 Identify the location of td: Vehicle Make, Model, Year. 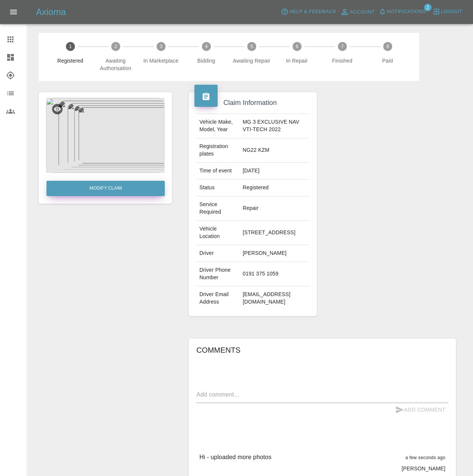
(218, 126).